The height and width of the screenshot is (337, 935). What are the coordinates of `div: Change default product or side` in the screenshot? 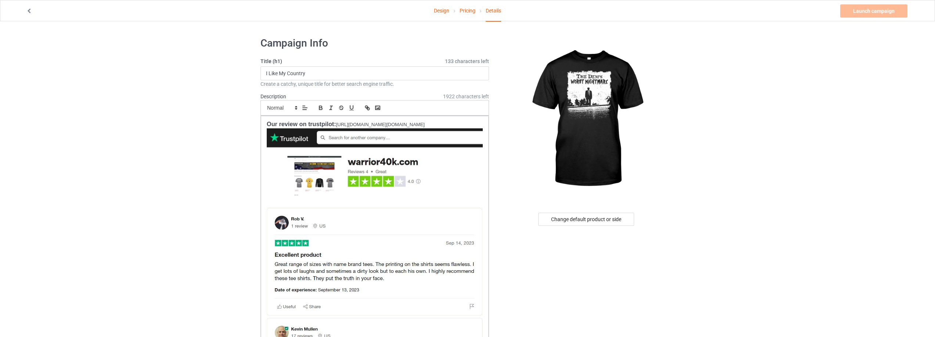 It's located at (586, 220).